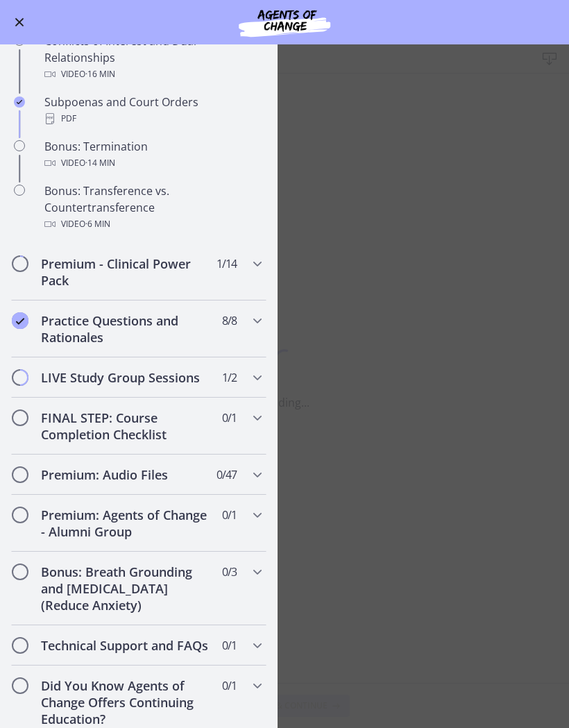 Image resolution: width=569 pixels, height=728 pixels. I want to click on button: Enable menu, so click(19, 22).